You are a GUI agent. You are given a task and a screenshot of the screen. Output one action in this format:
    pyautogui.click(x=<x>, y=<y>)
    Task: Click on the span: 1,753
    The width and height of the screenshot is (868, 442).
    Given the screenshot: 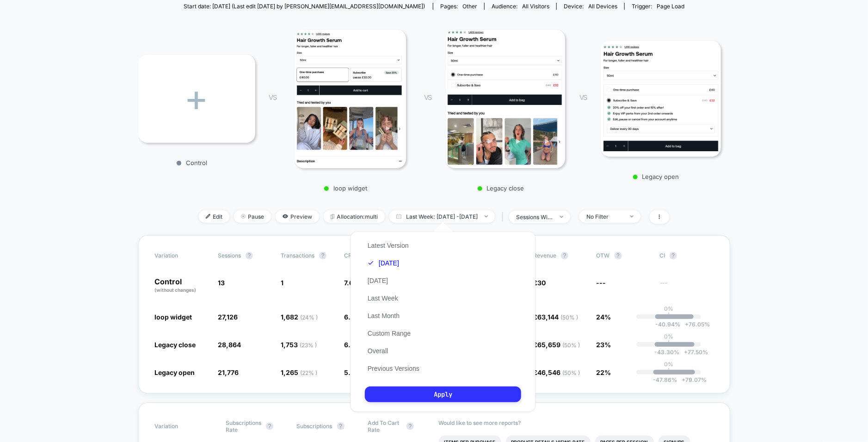 What is the action you would take?
    pyautogui.click(x=298, y=344)
    